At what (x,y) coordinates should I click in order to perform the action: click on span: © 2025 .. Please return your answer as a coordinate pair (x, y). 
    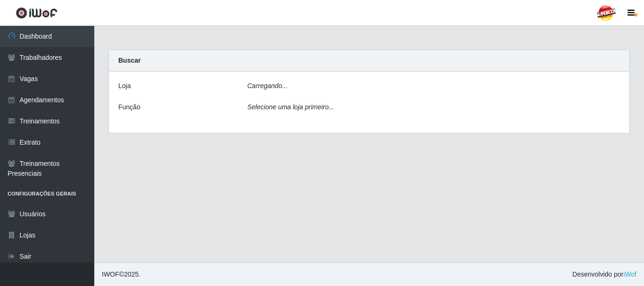
    Looking at the image, I should click on (121, 274).